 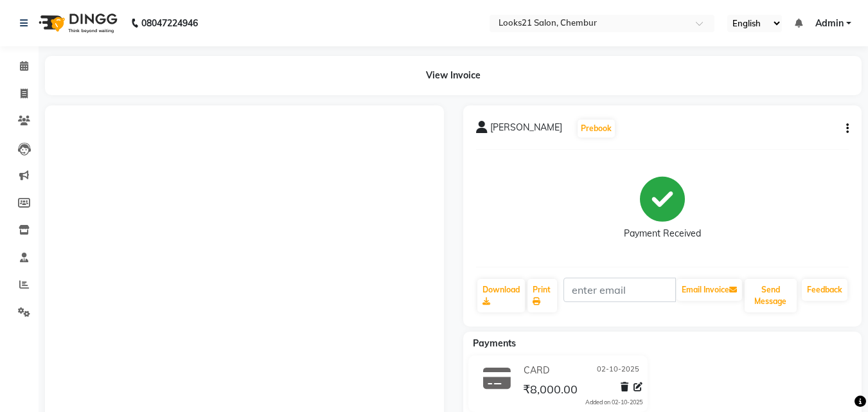 I want to click on span: Admin, so click(x=830, y=23).